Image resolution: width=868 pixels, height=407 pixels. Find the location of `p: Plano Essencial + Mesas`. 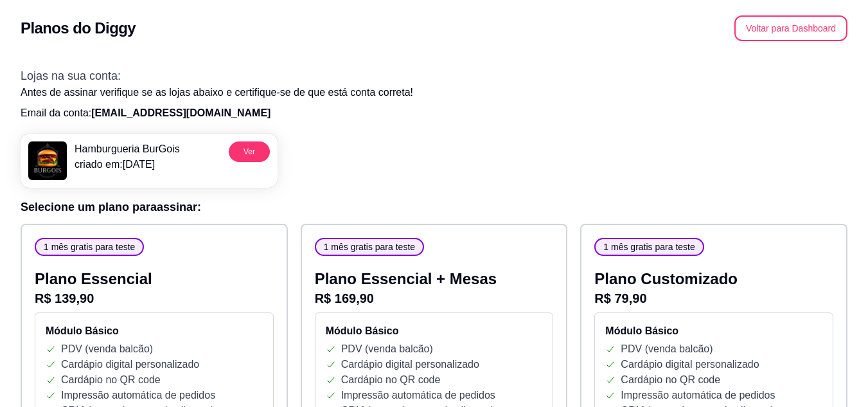

p: Plano Essencial + Mesas is located at coordinates (434, 279).